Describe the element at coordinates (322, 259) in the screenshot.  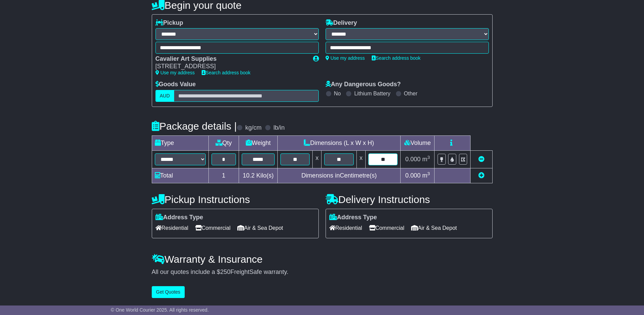
I see `h4: Warranty & Insurance` at that location.